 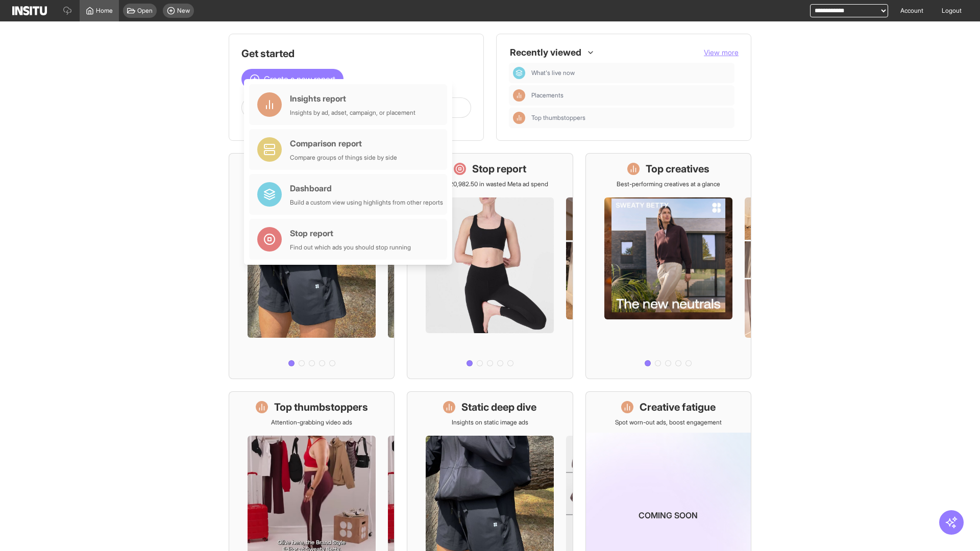 What do you see at coordinates (677, 169) in the screenshot?
I see `h1: Top creatives` at bounding box center [677, 169].